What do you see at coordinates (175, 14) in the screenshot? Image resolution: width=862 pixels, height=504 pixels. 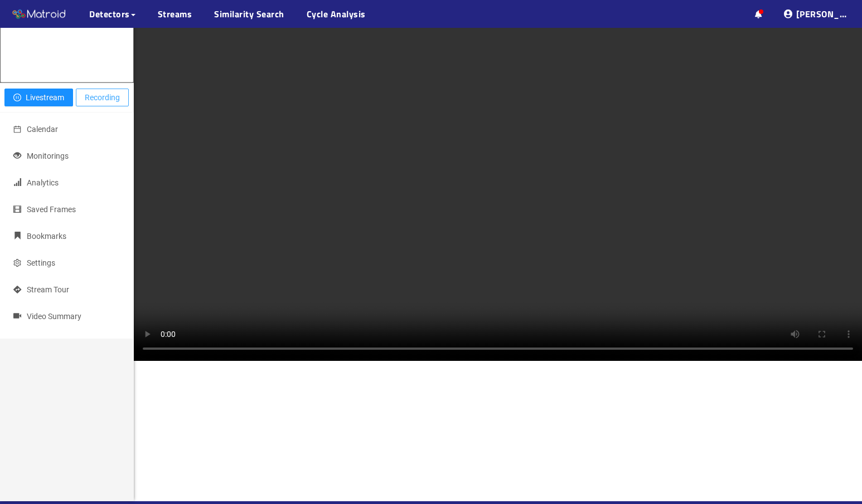 I see `a: Streams` at bounding box center [175, 14].